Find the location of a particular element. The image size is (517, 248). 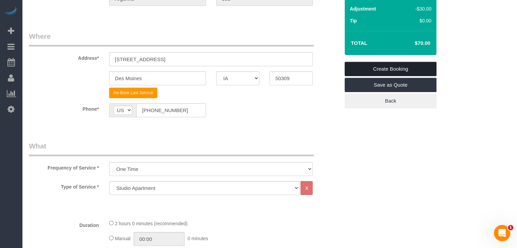

span: Manual is located at coordinates (123, 239).